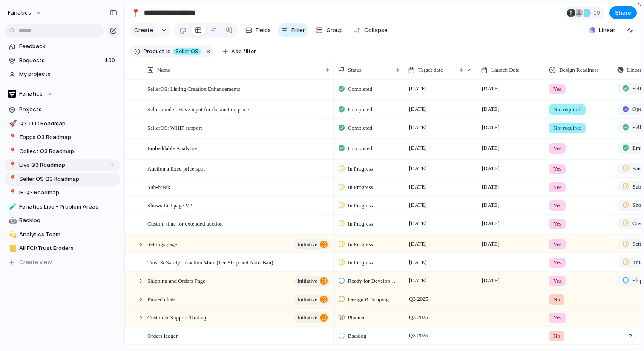 This screenshot has height=351, width=644. What do you see at coordinates (505, 70) in the screenshot?
I see `span: Launch Date` at bounding box center [505, 70].